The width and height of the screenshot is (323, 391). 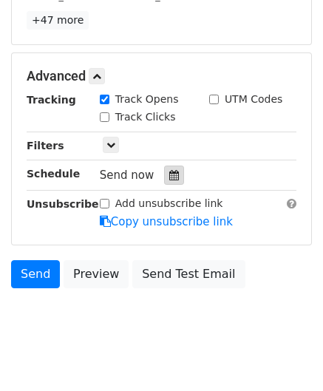 What do you see at coordinates (63, 204) in the screenshot?
I see `strong: Unsubscribe` at bounding box center [63, 204].